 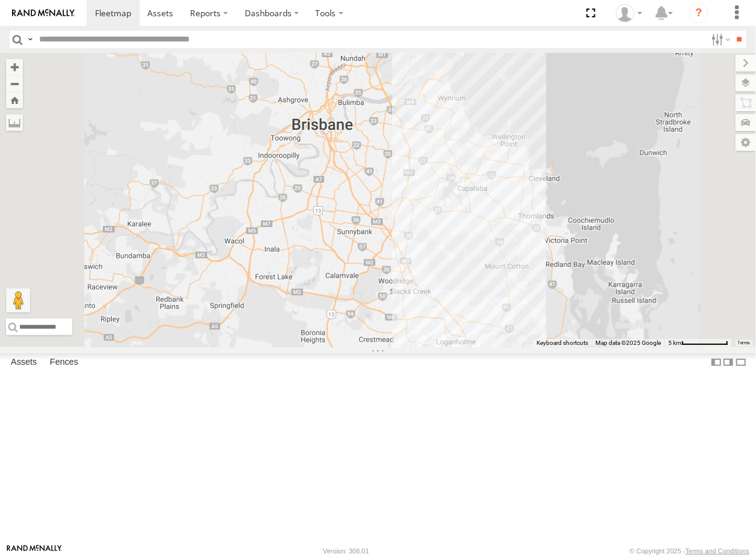 I want to click on a: Terms and Conditions, so click(x=717, y=551).